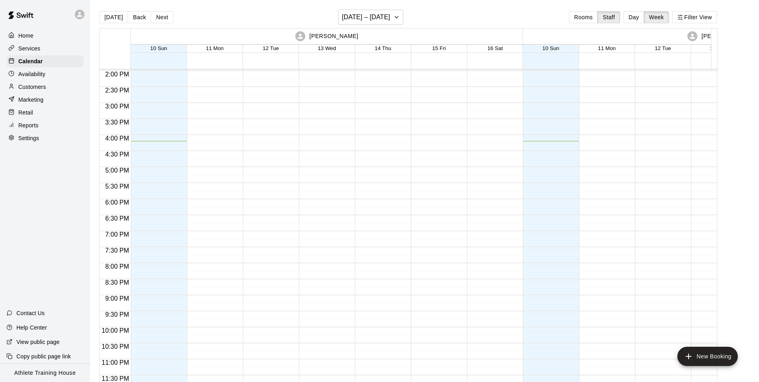 The width and height of the screenshot is (759, 382). I want to click on span: 14 Thu, so click(383, 48).